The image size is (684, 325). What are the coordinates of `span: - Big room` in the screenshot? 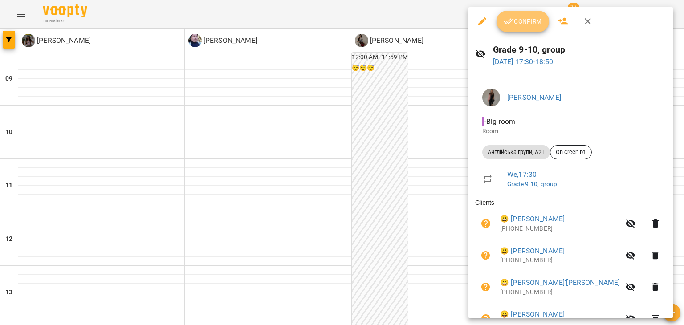 It's located at (499, 121).